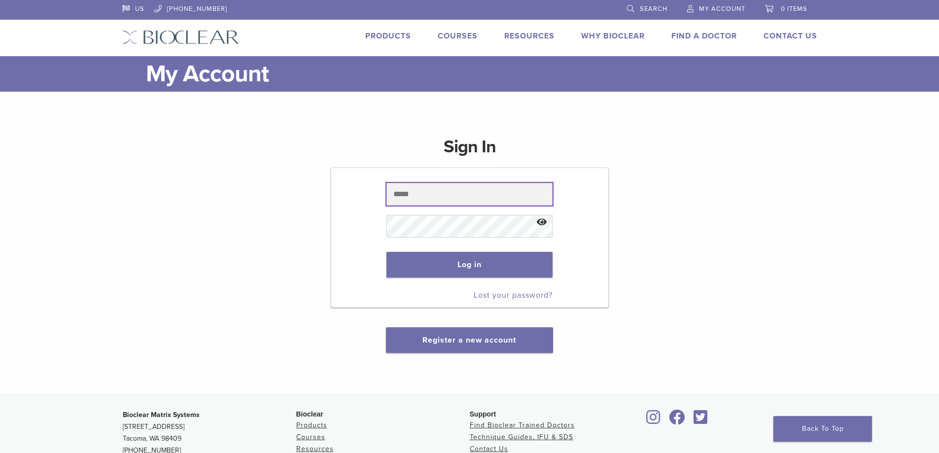 The height and width of the screenshot is (453, 939). What do you see at coordinates (469, 340) in the screenshot?
I see `a: Register a new account` at bounding box center [469, 340].